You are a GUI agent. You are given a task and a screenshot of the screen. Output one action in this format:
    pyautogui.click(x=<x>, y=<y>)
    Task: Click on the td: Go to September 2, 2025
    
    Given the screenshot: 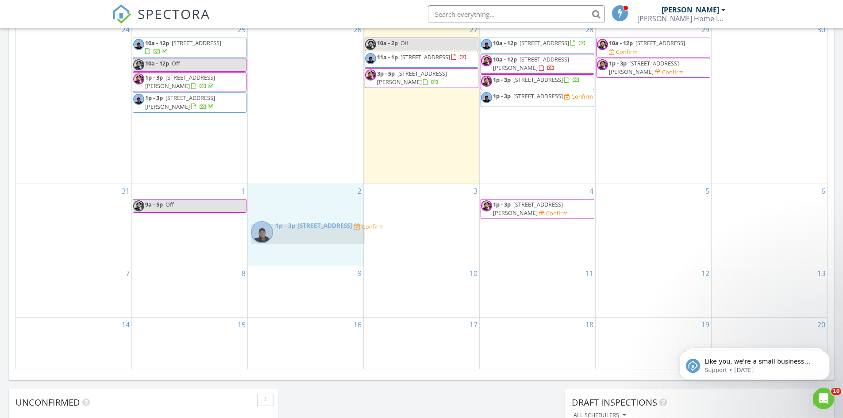 What is the action you would take?
    pyautogui.click(x=306, y=225)
    